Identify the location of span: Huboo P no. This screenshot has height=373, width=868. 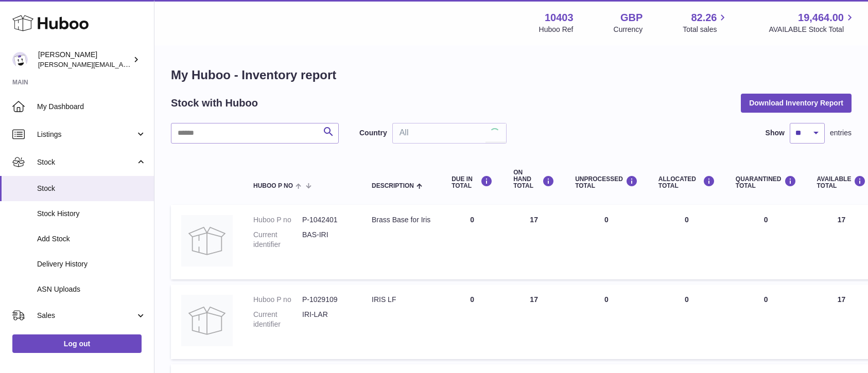
(273, 186).